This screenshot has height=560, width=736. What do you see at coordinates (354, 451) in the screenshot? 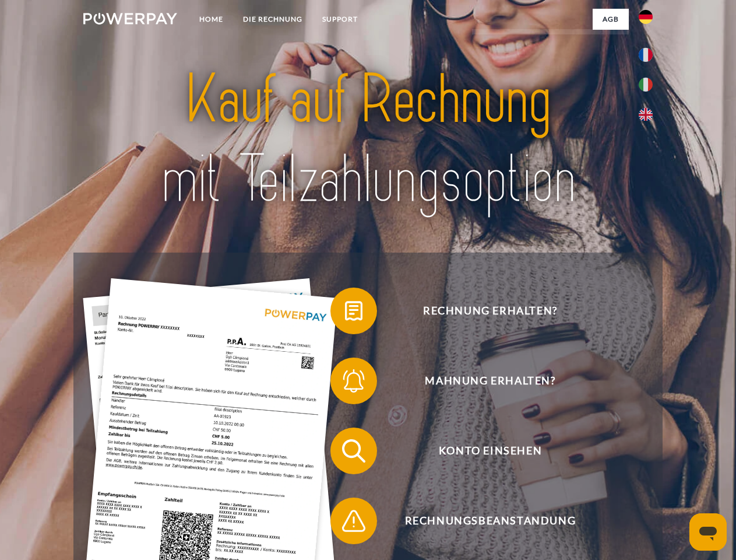
I see `img: qb_search.svg` at bounding box center [354, 451].